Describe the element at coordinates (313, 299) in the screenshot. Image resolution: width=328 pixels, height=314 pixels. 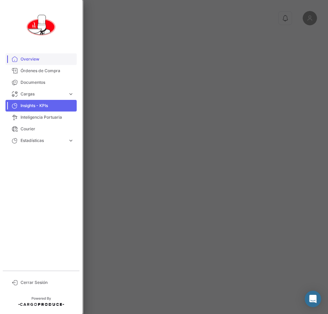
I see `div: Abrir Intercom Messenger` at that location.